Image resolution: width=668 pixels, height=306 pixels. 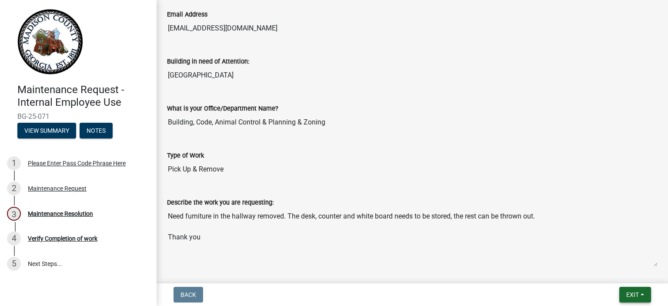 I want to click on span: Back, so click(x=188, y=295).